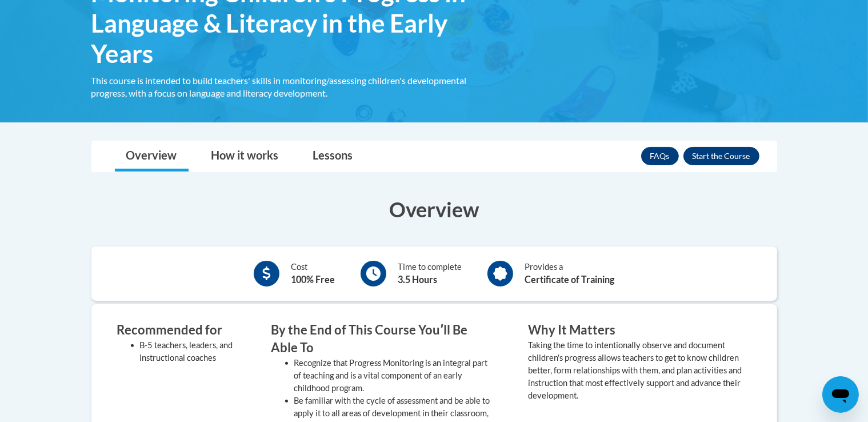 This screenshot has width=868, height=422. I want to click on value: Taking the time to intentionally observe and document children's progress allows teachers to get ..., so click(636, 370).